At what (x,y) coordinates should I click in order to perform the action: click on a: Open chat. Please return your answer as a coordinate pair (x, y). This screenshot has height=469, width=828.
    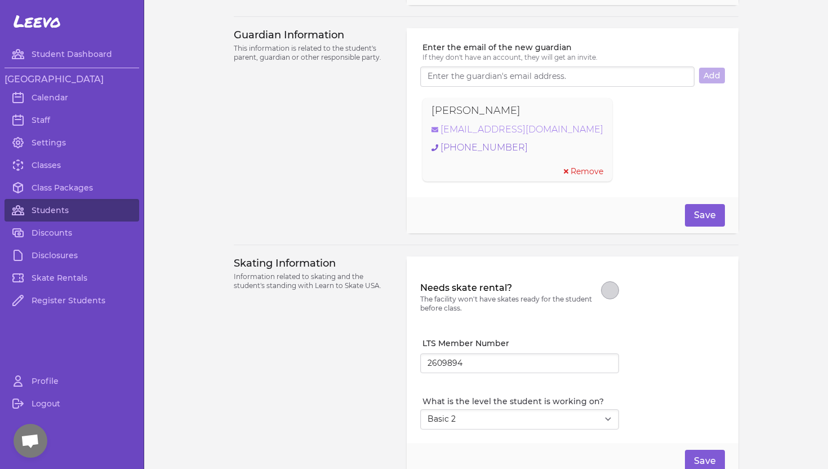
    Looking at the image, I should click on (30, 441).